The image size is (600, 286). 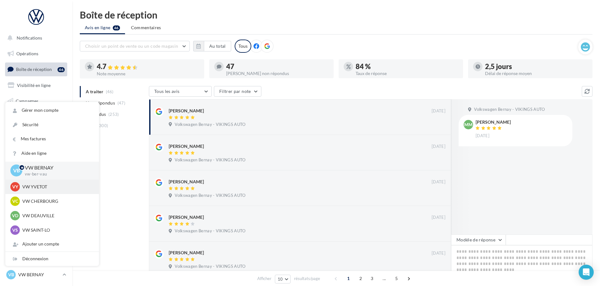 I want to click on p: VW YVETOT, so click(x=57, y=187).